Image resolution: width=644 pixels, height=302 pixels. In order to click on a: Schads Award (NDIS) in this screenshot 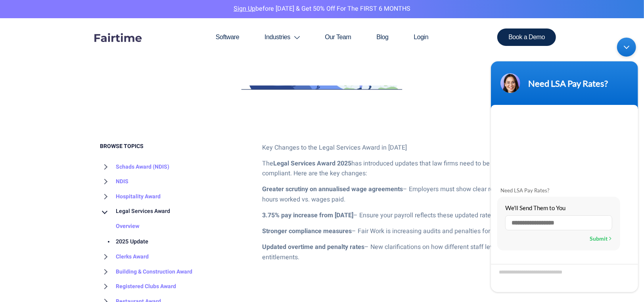, I will do `click(135, 167)`.